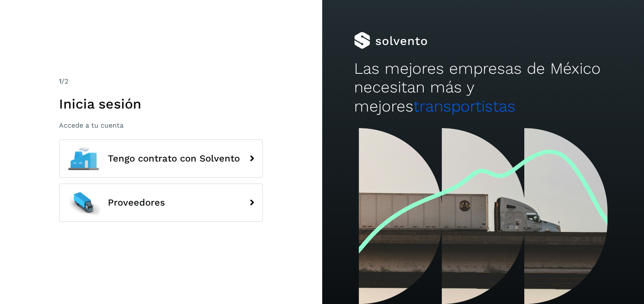 The height and width of the screenshot is (304, 644). What do you see at coordinates (173, 159) in the screenshot?
I see `span: Tengo contrato con Solvento` at bounding box center [173, 159].